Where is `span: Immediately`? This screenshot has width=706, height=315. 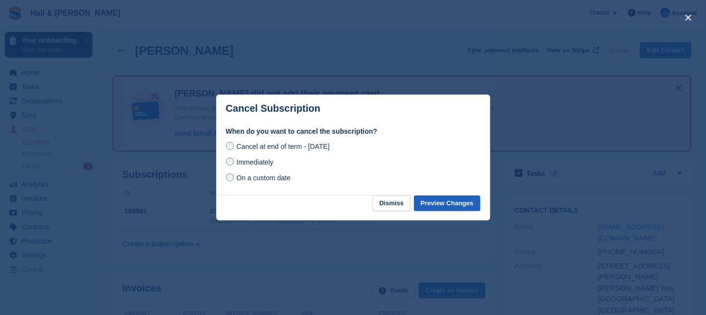
span: Immediately is located at coordinates (255, 162).